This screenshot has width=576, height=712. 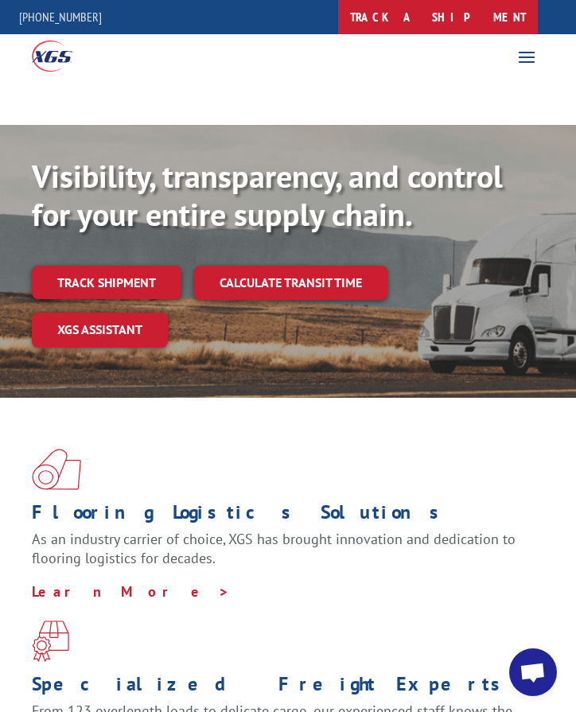 What do you see at coordinates (131, 591) in the screenshot?
I see `a: Learn More >` at bounding box center [131, 591].